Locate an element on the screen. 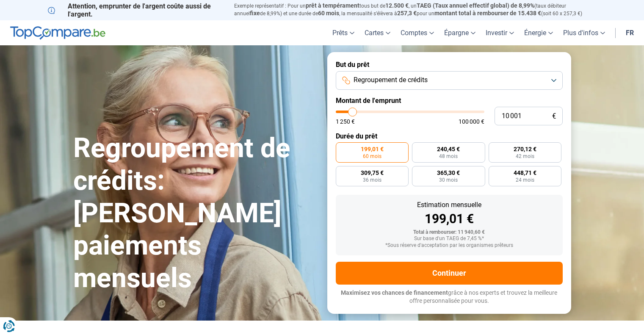 The image size is (644, 335). div: Total à rembourser: 11 940,60 € is located at coordinates (449, 232).